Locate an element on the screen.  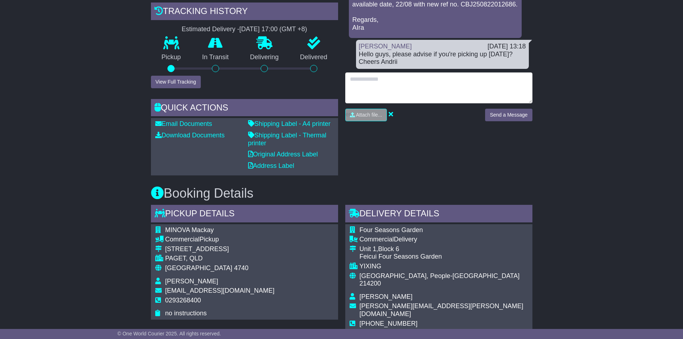
h3: Booking Details is located at coordinates (342, 193).